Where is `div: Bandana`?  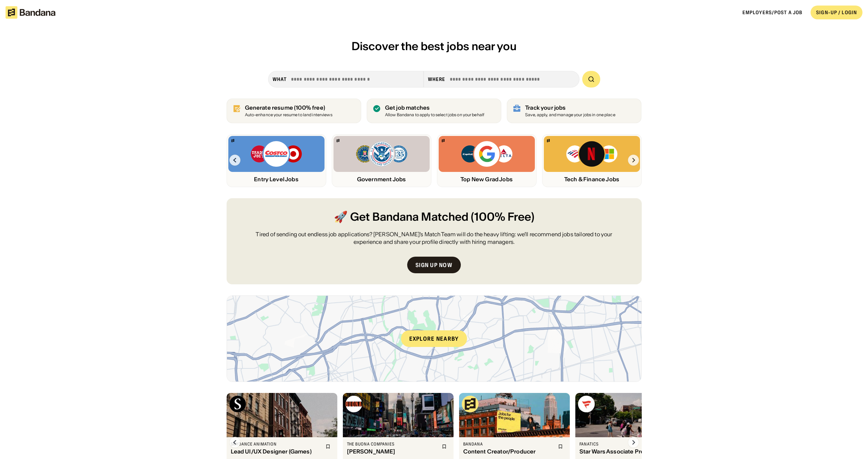 div: Bandana is located at coordinates (509, 445).